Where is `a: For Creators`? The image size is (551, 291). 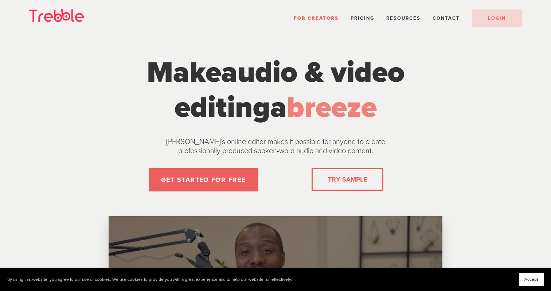 a: For Creators is located at coordinates (316, 18).